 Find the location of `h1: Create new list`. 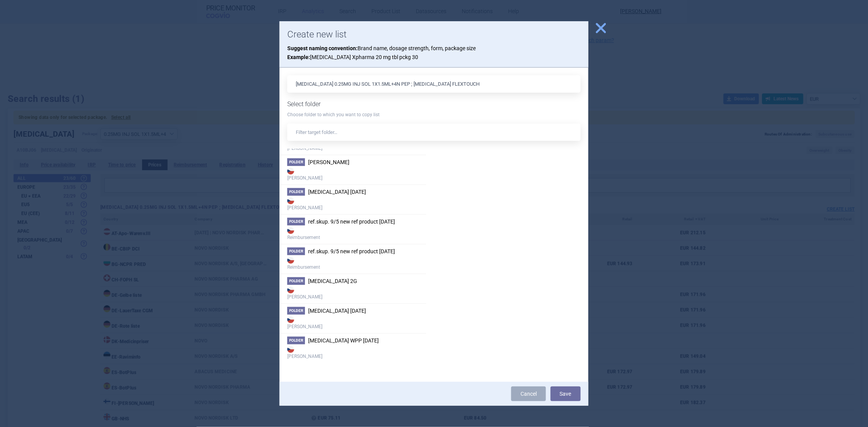

h1: Create new list is located at coordinates (434, 34).